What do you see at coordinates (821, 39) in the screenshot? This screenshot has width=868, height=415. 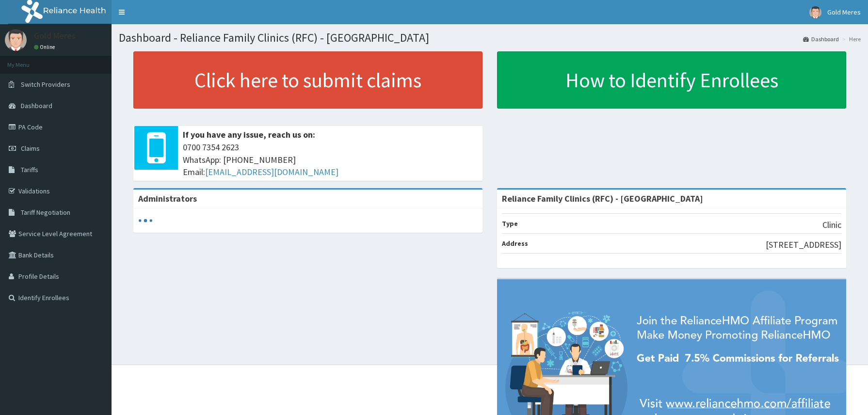 I see `a: Dashboard` at bounding box center [821, 39].